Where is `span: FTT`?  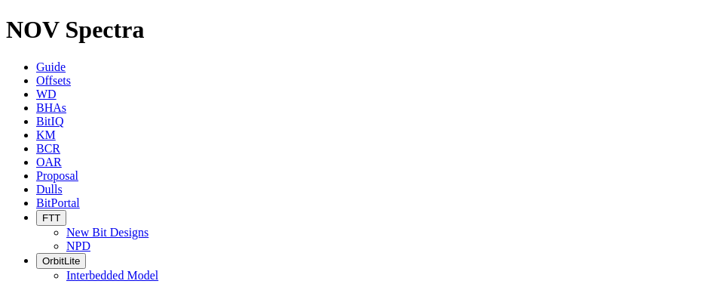
span: FTT is located at coordinates (51, 217).